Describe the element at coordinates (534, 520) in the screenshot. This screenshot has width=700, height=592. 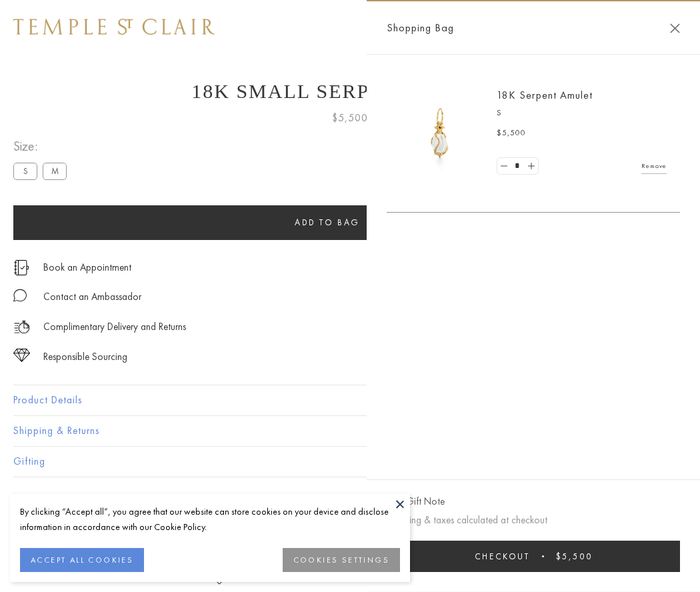
I see `p: Shipping & taxes calculated at checkout` at that location.